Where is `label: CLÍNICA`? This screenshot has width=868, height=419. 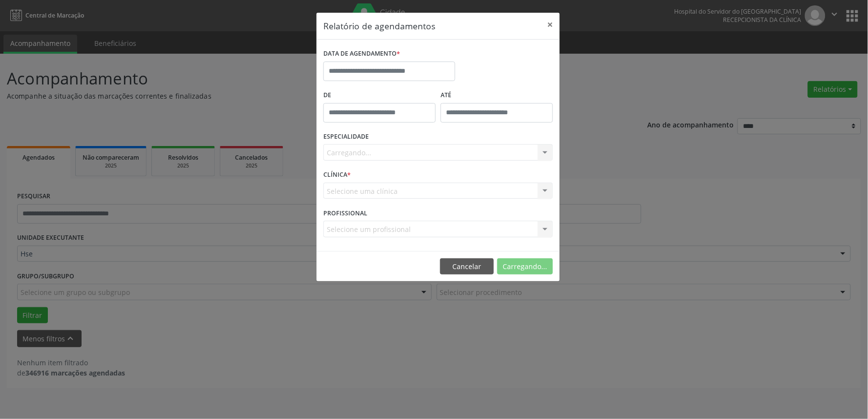
label: CLÍNICA is located at coordinates (337, 175).